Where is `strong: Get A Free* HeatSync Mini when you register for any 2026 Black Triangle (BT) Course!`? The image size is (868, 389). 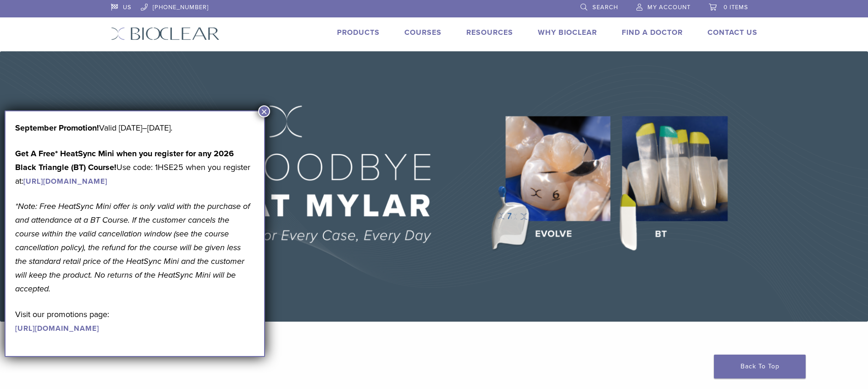
strong: Get A Free* HeatSync Mini when you register for any 2026 Black Triangle (BT) Course! is located at coordinates (124, 161).